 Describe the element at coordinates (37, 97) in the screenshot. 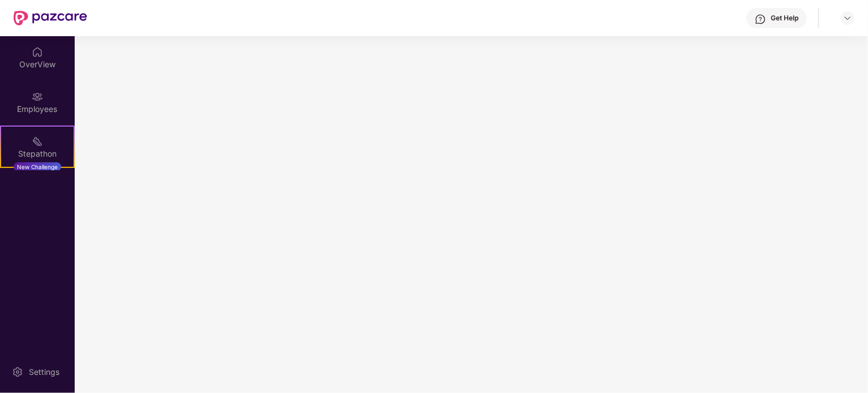

I see `img: svg+xml;base64,PHN2ZyBpZD0iRW1wbG95ZWVzIiB4bWxucz0iaHR0cDovL3d3dy53My5vcmcvMjAwMC9zdmciIHdpZHRoPS...` at that location.